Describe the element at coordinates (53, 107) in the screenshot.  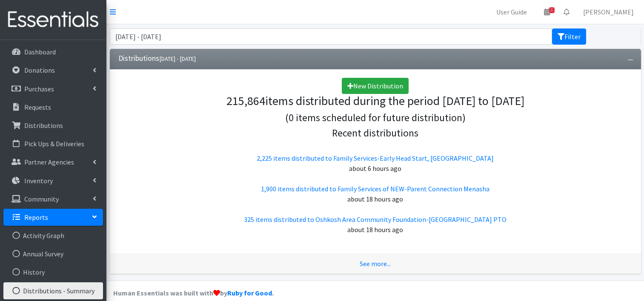
I see `a: Requests` at that location.